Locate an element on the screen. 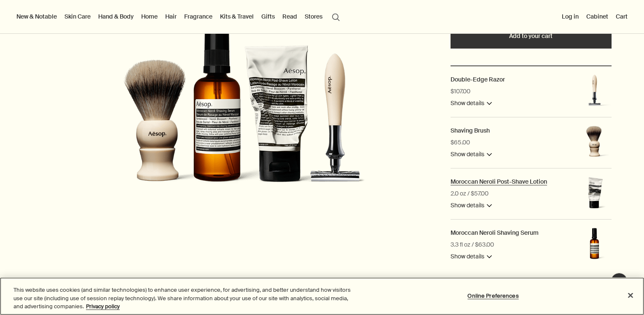 This screenshot has height=315, width=644. h2: Double-Edge Razor $107.00 is located at coordinates (477, 79).